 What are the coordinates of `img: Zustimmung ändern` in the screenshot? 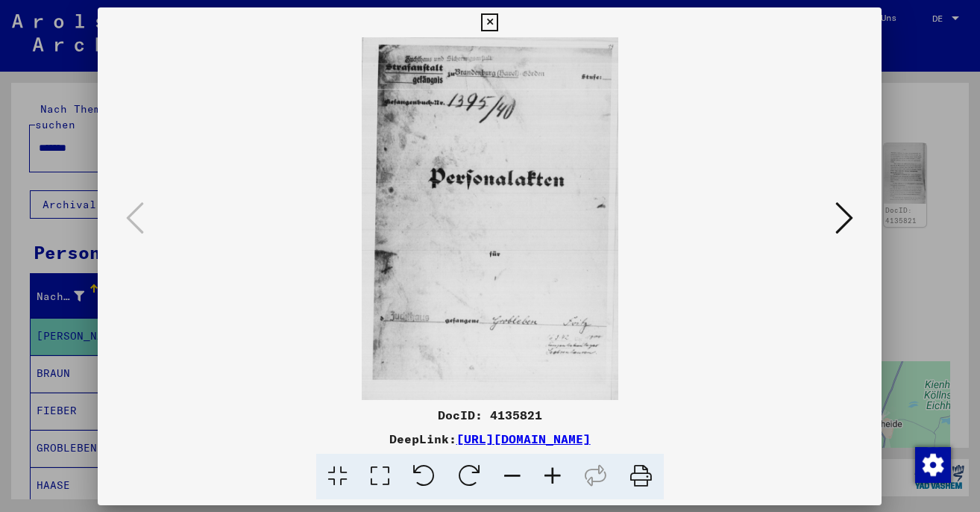 It's located at (933, 465).